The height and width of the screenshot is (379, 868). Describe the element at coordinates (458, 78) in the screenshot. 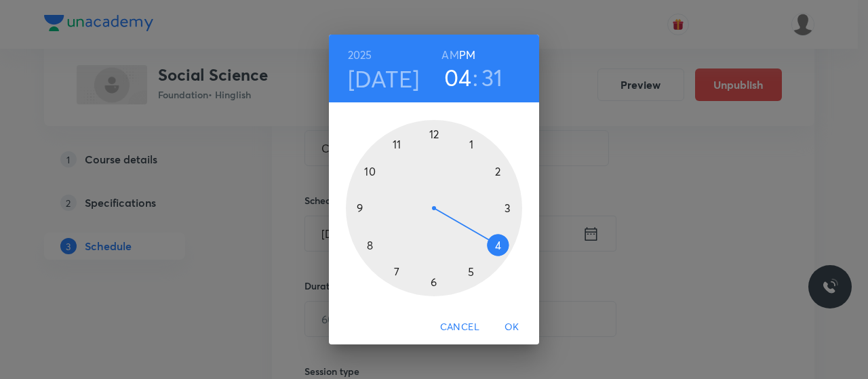

I see `h3: 04` at that location.